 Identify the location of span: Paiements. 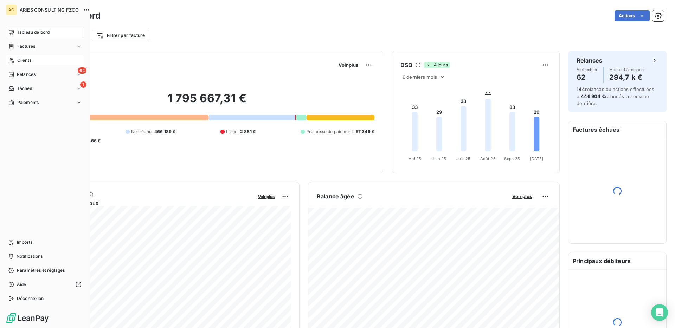
(28, 103).